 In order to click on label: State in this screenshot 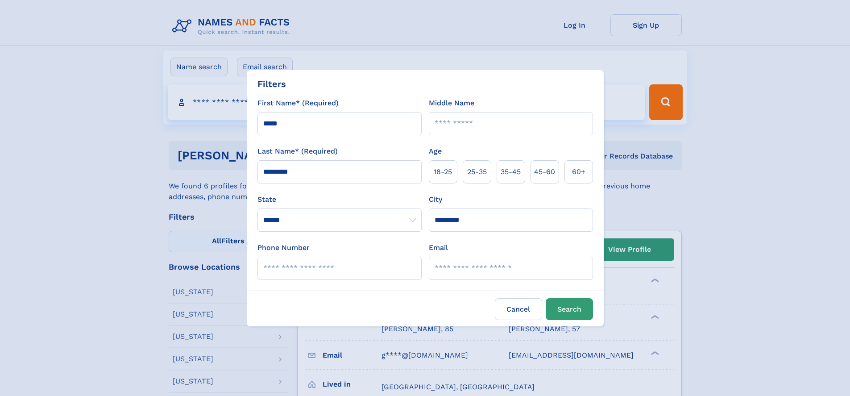, I will do `click(340, 200)`.